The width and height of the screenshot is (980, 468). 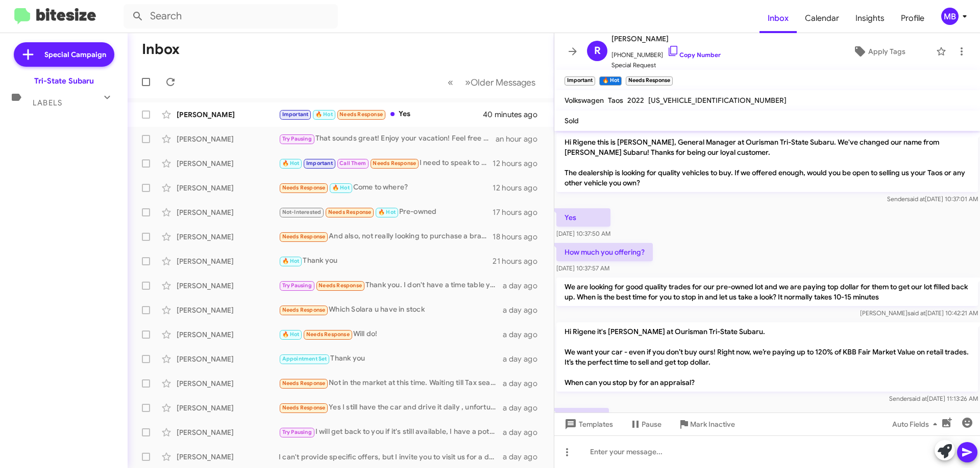 What do you see at coordinates (518, 212) in the screenshot?
I see `div: 17 hours ago` at bounding box center [518, 212].